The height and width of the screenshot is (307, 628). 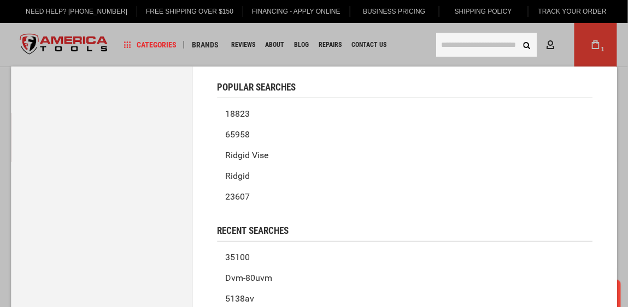 What do you see at coordinates (69, 21) in the screenshot?
I see `p: Chat now` at bounding box center [69, 21].